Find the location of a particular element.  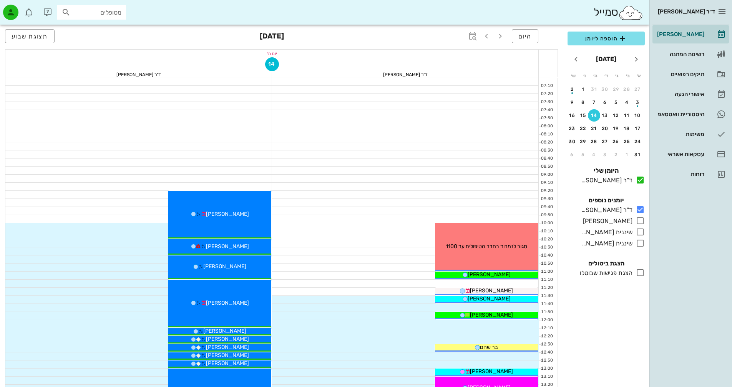

div: 08:40 is located at coordinates (547, 158).